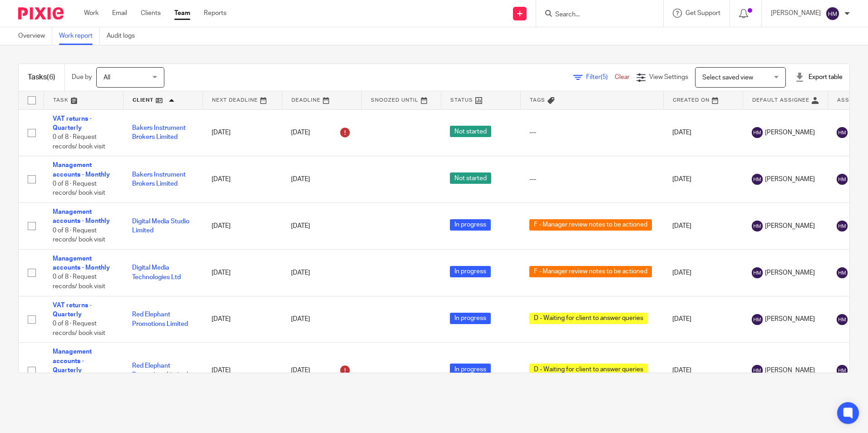 Image resolution: width=868 pixels, height=433 pixels. What do you see at coordinates (41, 13) in the screenshot?
I see `img: Pixie` at bounding box center [41, 13].